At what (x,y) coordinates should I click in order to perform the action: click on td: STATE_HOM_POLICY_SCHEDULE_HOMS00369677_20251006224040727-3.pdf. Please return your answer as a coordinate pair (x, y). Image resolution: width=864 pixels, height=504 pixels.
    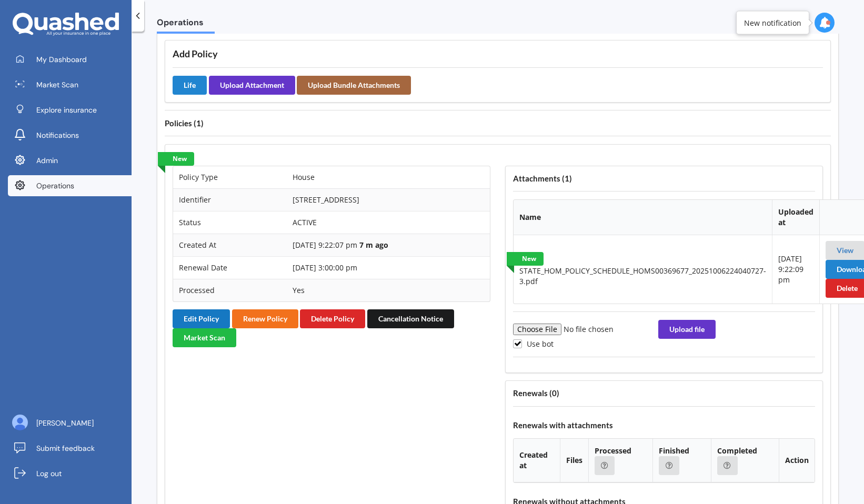
    Looking at the image, I should click on (643, 269).